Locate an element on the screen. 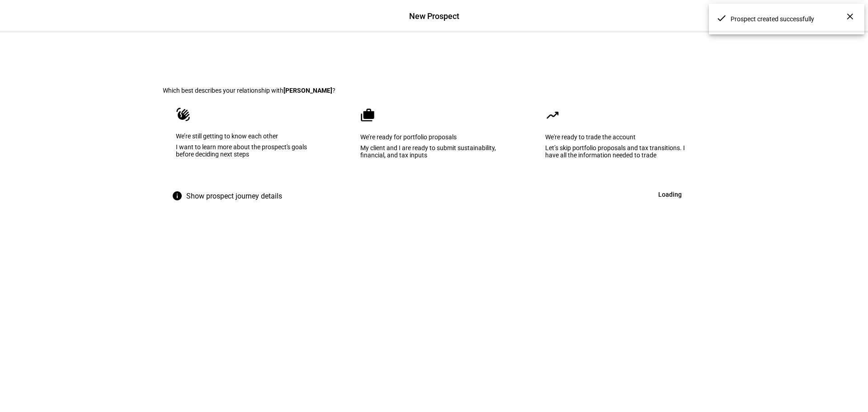 Image resolution: width=868 pixels, height=412 pixels. span: Show prospect journey details is located at coordinates (234, 196).